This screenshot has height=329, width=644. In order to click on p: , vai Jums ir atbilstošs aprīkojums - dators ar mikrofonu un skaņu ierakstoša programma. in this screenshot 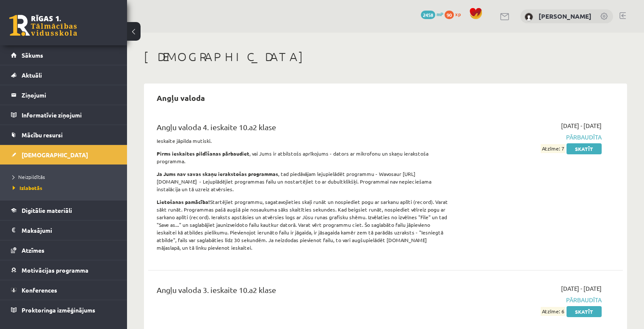, I will do `click(303, 157)`.